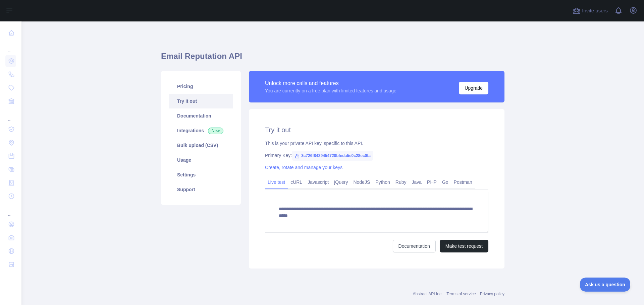 Image resolution: width=644 pixels, height=305 pixels. I want to click on a: Create, rotate and manage your keys, so click(303, 167).